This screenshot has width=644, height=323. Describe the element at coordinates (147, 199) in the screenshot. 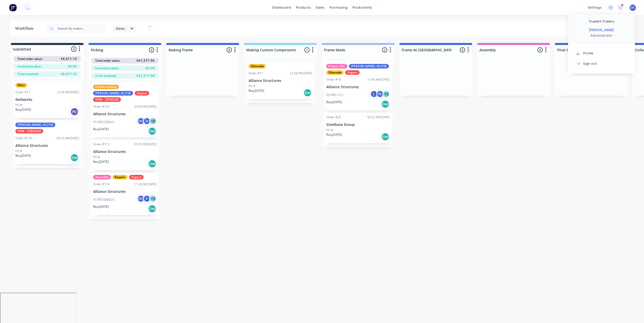

I see `div: F` at that location.